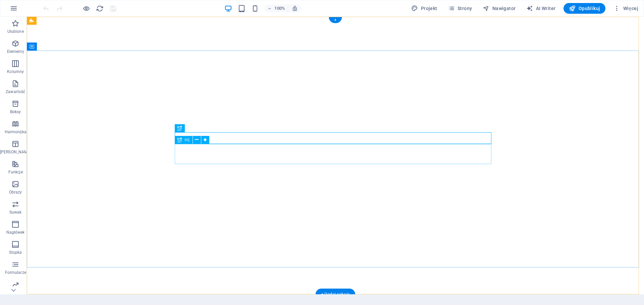  I want to click on p: Formularze, so click(15, 273).